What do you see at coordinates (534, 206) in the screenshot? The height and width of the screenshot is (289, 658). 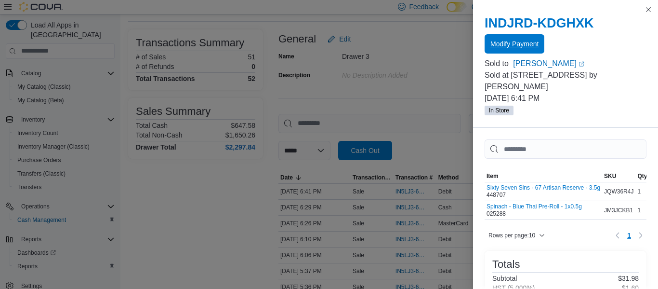 I see `button: Spinach - Blue Thai Pre-Roll - 1x0.5g` at bounding box center [534, 206].